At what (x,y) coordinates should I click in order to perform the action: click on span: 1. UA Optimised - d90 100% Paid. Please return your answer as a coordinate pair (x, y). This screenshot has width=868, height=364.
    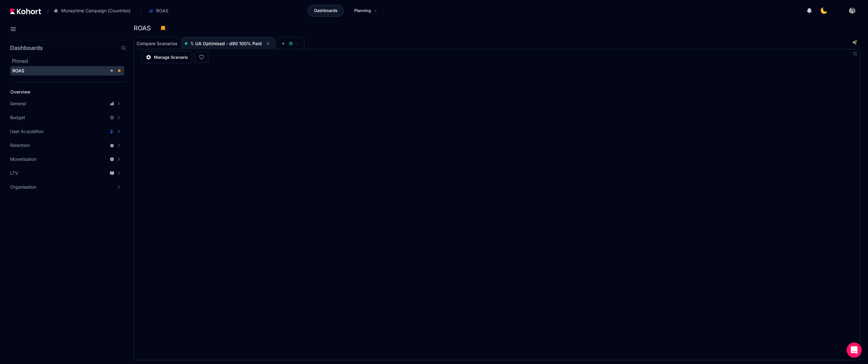
    Looking at the image, I should click on (226, 43).